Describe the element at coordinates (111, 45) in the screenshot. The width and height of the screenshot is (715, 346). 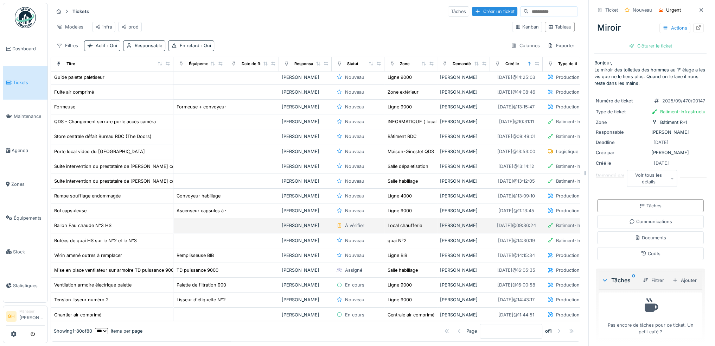
I see `span: : Oui` at that location.